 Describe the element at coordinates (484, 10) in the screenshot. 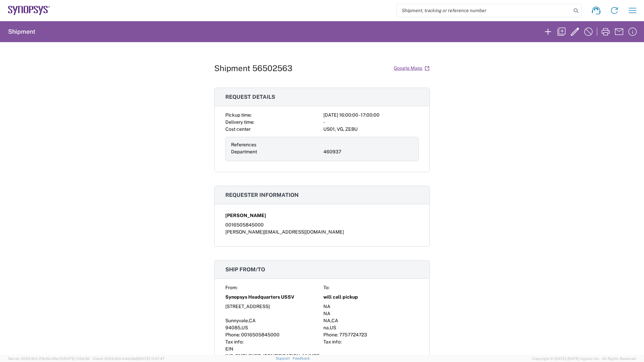

I see `input: Shipment, tracking or reference number` at that location.